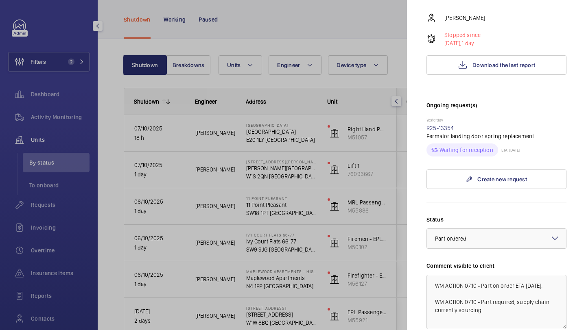  I want to click on p: Fermator landing door spring replacement, so click(497, 136).